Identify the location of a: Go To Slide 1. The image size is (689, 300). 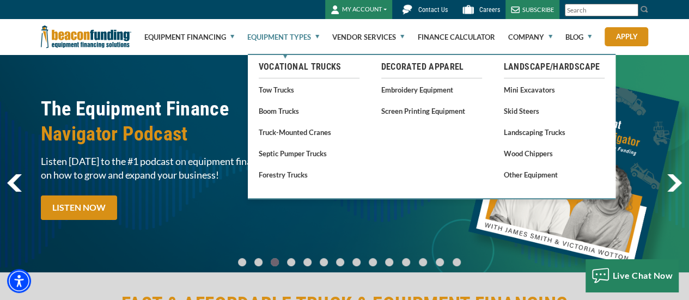
(259, 262).